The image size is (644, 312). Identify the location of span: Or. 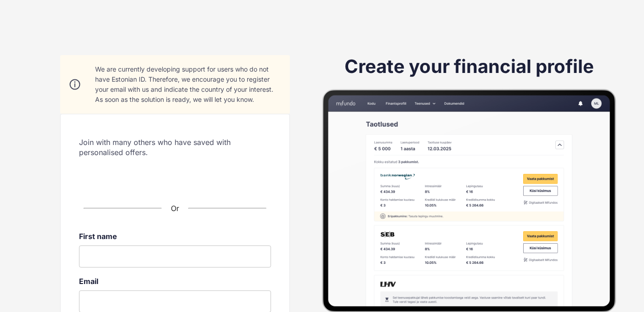
(175, 209).